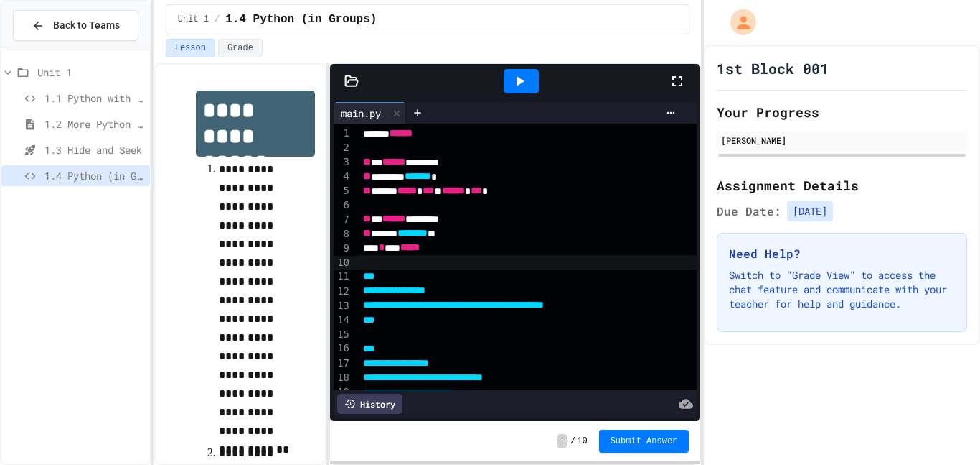  I want to click on button: Lesson, so click(190, 48).